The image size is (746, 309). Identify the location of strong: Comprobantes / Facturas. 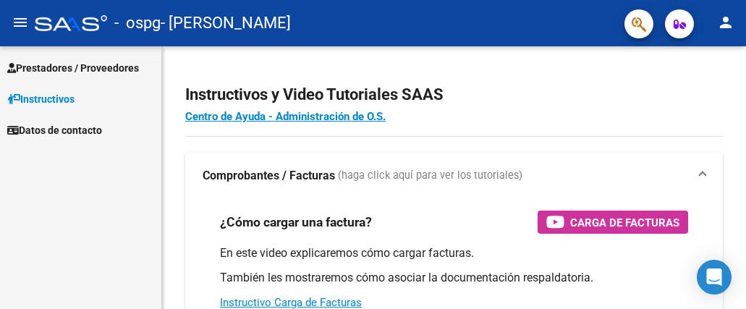
(268, 176).